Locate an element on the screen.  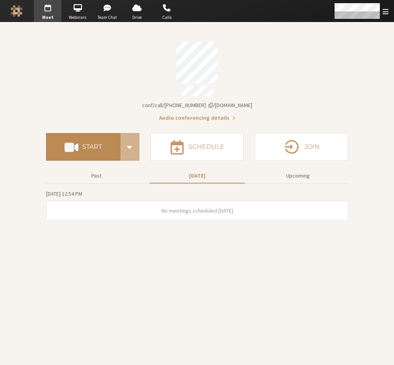
section: Today's Meetings is located at coordinates (197, 205).